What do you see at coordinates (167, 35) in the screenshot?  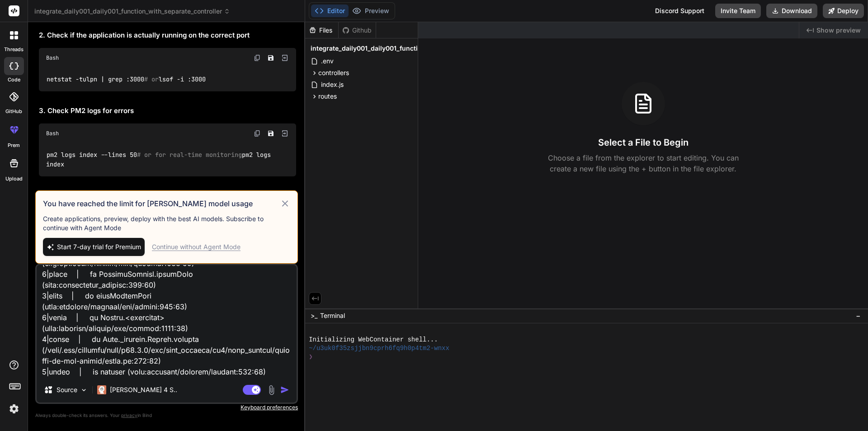 I see `h2: 2. Check if the application is actually running on the correct port` at bounding box center [167, 35].